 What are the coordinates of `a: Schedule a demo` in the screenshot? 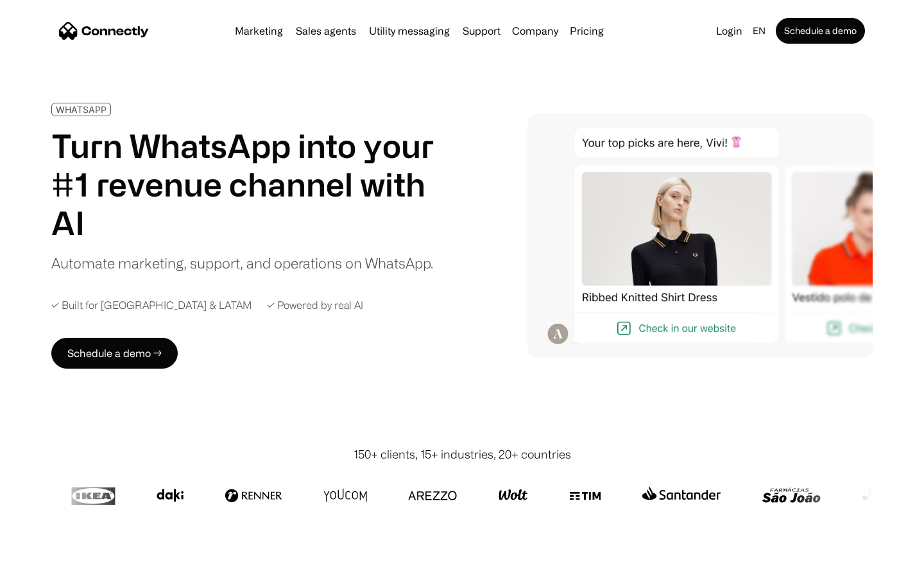 It's located at (820, 31).